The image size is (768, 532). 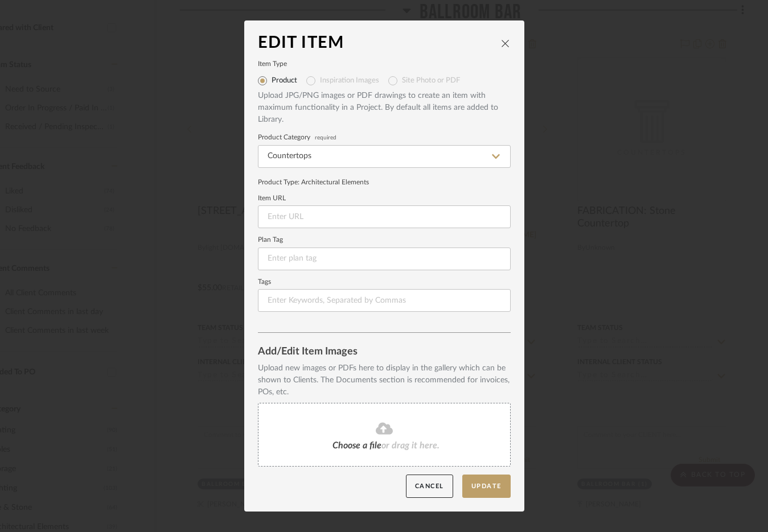 What do you see at coordinates (384, 157) in the screenshot?
I see `input: Type a category to search and select` at bounding box center [384, 157].